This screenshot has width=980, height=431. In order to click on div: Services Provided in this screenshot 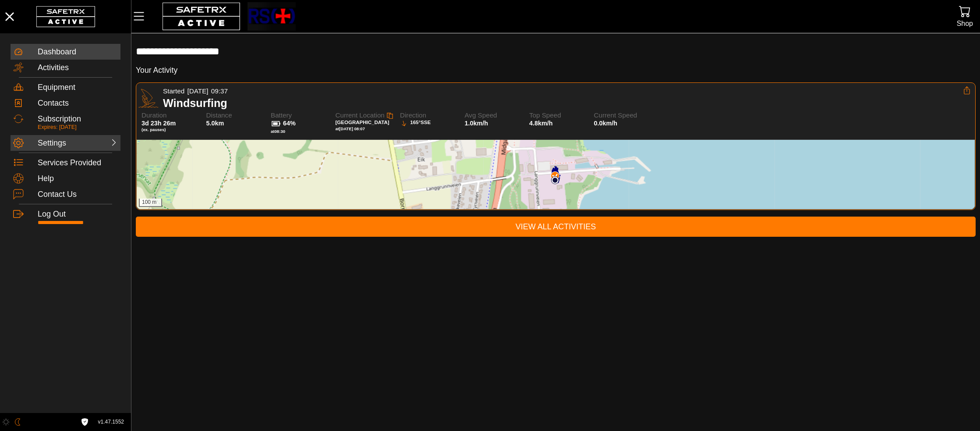, I will do `click(77, 163)`.